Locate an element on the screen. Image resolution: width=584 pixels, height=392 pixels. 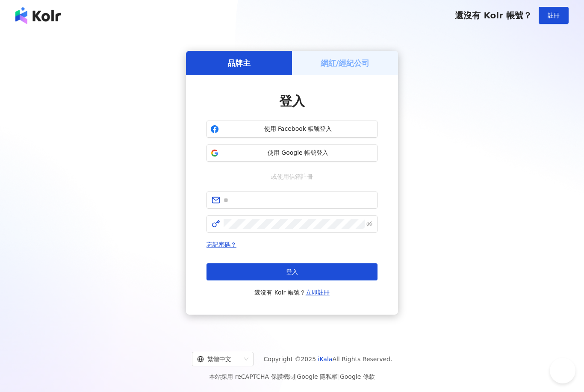
span: Copyright © 2025 All Rights Reserved. is located at coordinates (328, 359).